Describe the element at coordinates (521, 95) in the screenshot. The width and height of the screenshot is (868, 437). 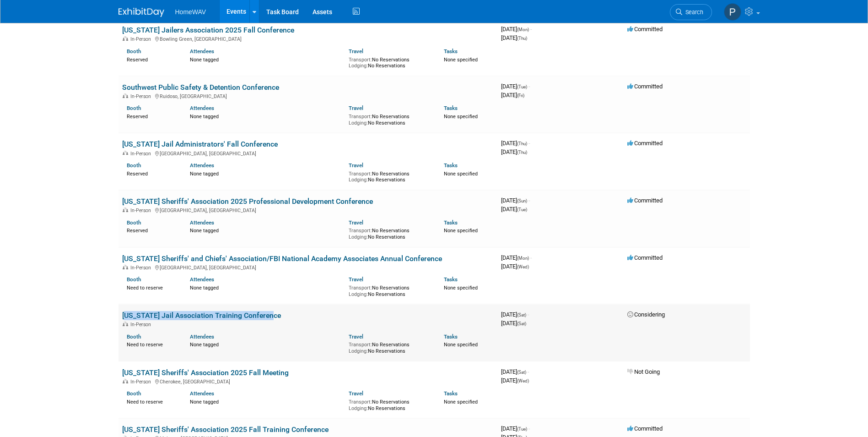
I see `span: (Fri)` at that location.